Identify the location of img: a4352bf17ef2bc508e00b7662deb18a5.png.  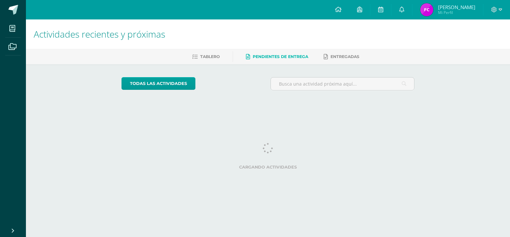
(426, 10).